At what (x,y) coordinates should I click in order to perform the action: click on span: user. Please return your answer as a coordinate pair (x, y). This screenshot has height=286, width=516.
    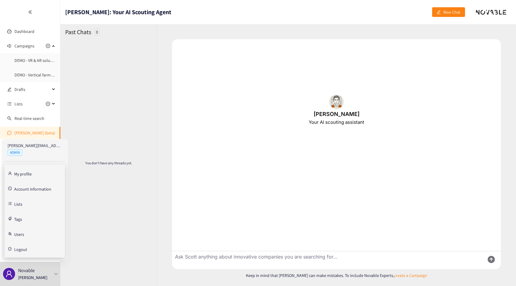
    Looking at the image, I should click on (9, 274).